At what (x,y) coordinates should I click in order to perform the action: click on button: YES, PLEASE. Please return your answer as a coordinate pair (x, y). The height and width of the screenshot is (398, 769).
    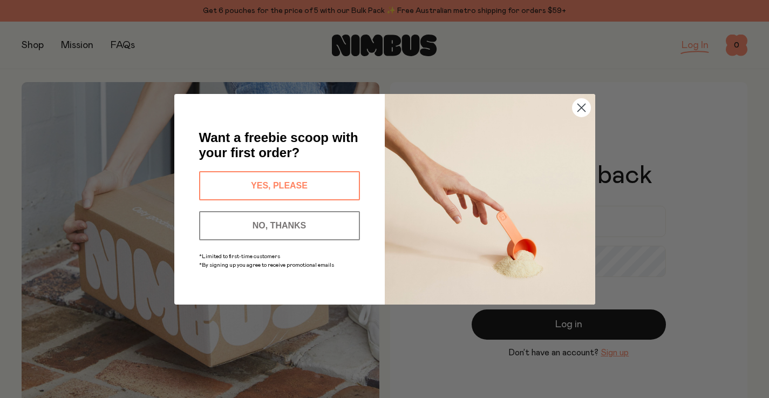
    Looking at the image, I should click on (279, 186).